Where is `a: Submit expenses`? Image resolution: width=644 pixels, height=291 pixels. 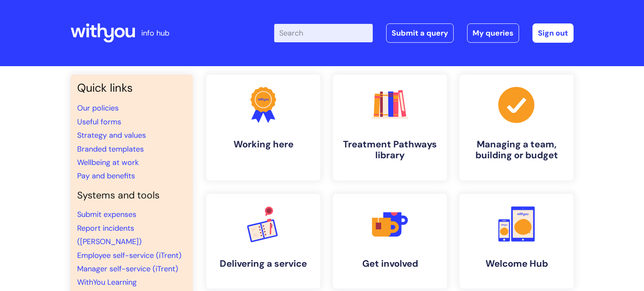 a: Submit expenses is located at coordinates (106, 214).